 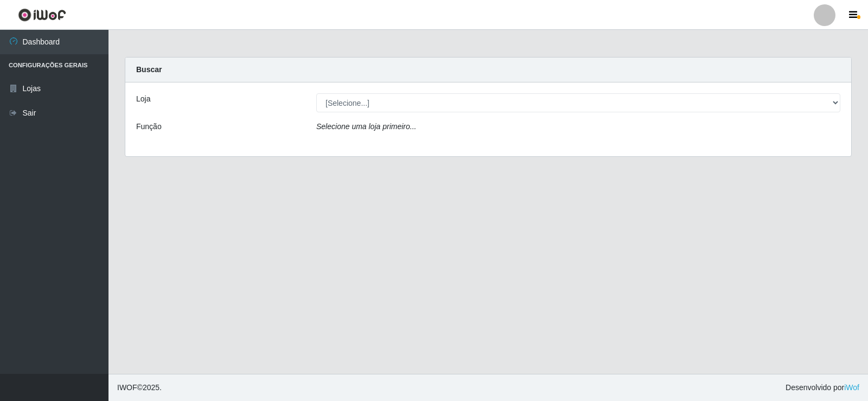 What do you see at coordinates (852, 387) in the screenshot?
I see `a: iWof` at bounding box center [852, 387].